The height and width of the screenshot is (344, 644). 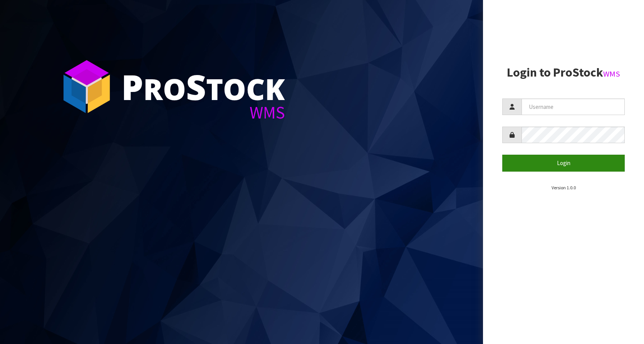 I want to click on small: WMS, so click(x=612, y=74).